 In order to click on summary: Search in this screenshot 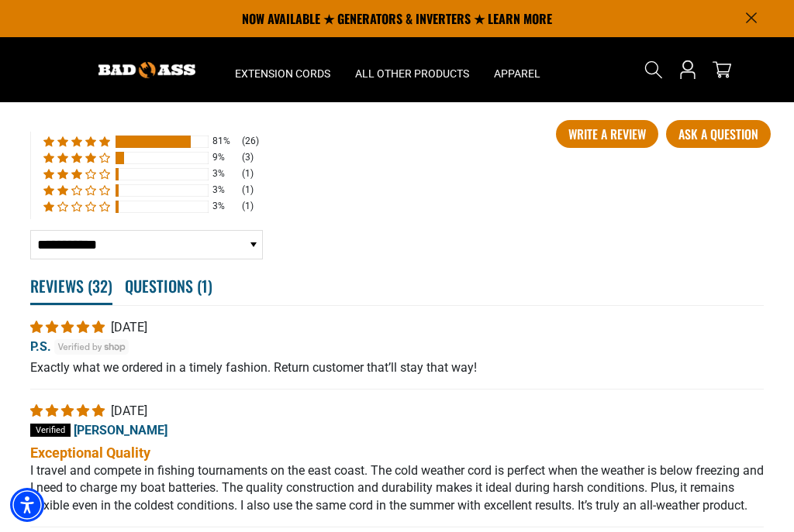, I will do `click(653, 70)`.